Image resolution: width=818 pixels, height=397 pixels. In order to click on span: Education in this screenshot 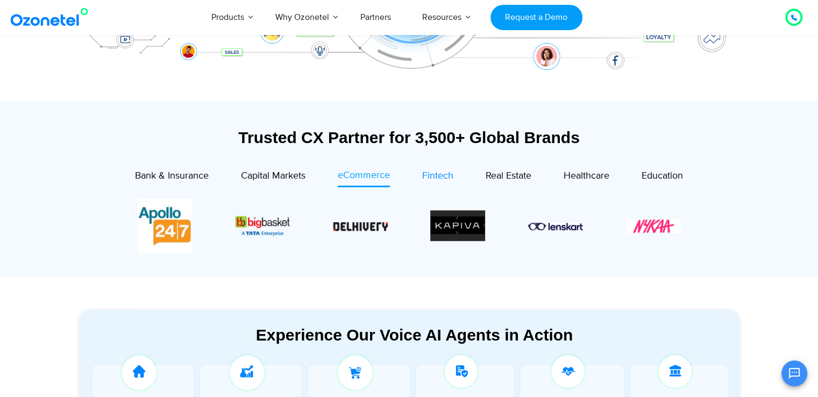, I will do `click(662, 176)`.